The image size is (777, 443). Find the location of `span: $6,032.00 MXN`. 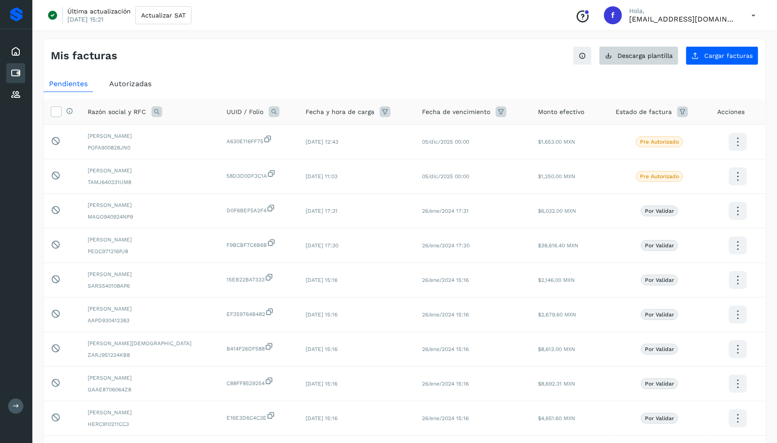

span: $6,032.00 MXN is located at coordinates (557, 211).